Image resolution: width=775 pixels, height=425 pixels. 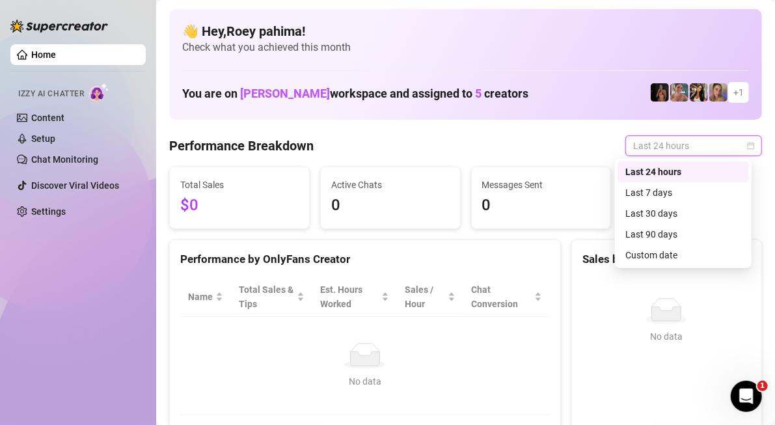 What do you see at coordinates (271, 297) in the screenshot?
I see `th: Total Sales & Tips` at bounding box center [271, 297].